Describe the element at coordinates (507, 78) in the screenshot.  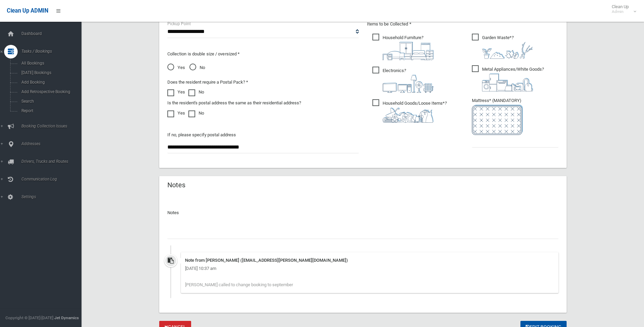
I see `span: Metal Appliances/White Goods` at that location.